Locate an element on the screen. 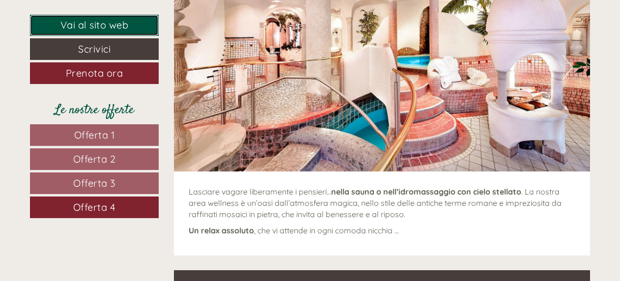 Image resolution: width=620 pixels, height=281 pixels. button: Invia is located at coordinates (361, 265).